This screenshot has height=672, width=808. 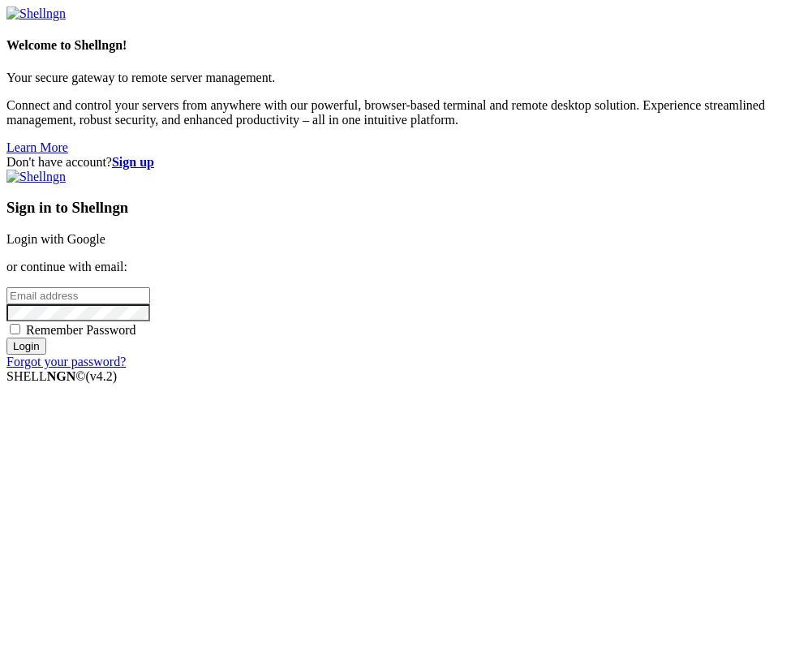 What do you see at coordinates (65, 361) in the screenshot?
I see `a: Forgot your password?` at bounding box center [65, 361].